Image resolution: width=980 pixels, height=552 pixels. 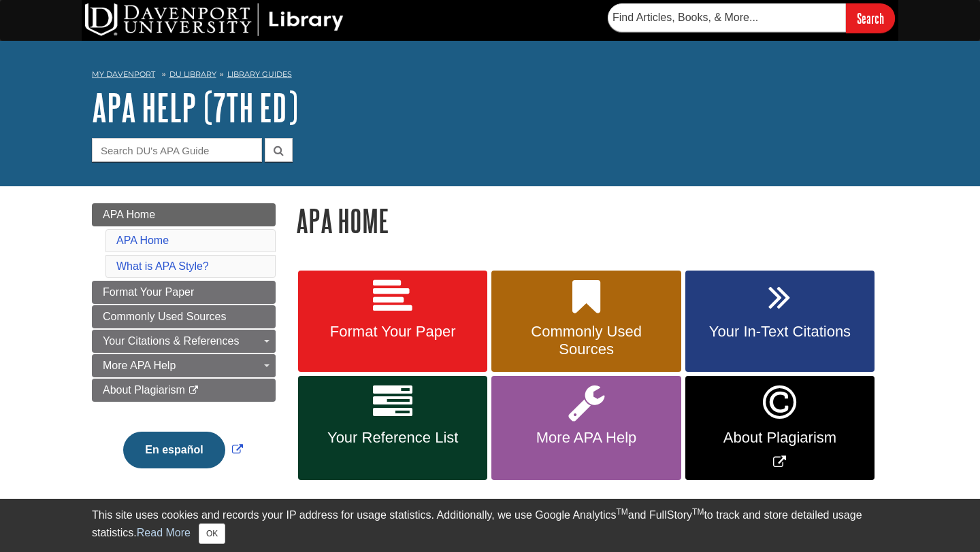 What do you see at coordinates (184, 342) in the screenshot?
I see `a: Your Citations & References` at bounding box center [184, 342].